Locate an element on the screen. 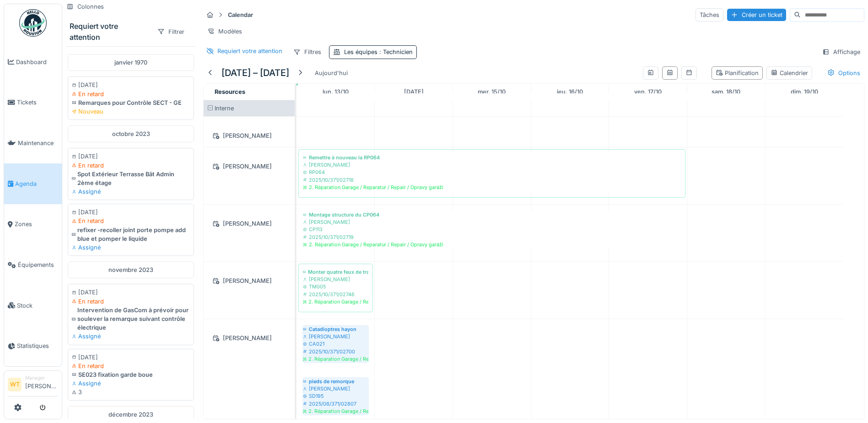  div: CP113 is located at coordinates (492, 229).